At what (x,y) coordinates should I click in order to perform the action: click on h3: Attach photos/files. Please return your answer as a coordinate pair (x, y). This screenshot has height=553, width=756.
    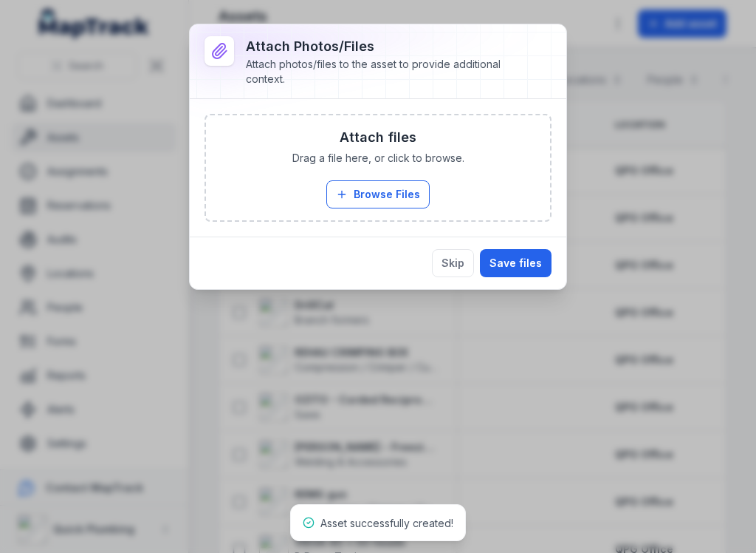
    Looking at the image, I should click on (387, 46).